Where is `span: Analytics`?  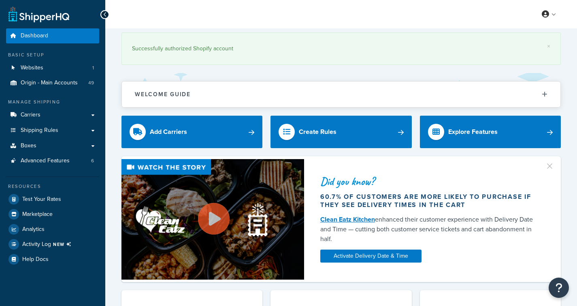
span: Analytics is located at coordinates (33, 229).